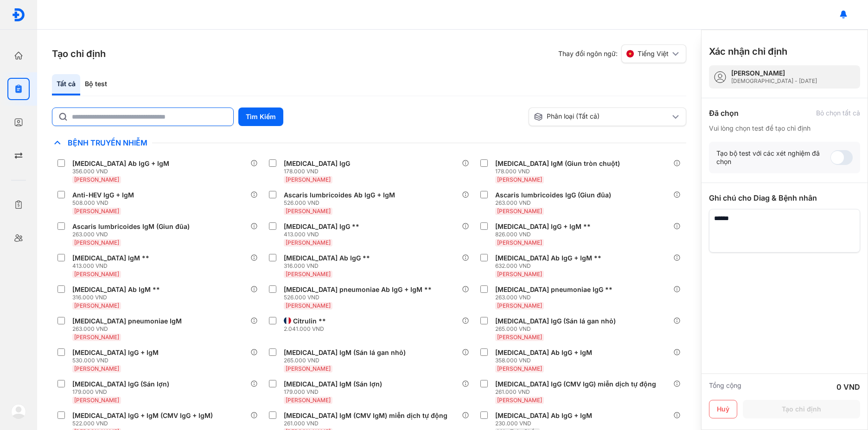 Image resolution: width=868 pixels, height=430 pixels. I want to click on div: 508.000 VND, so click(105, 203).